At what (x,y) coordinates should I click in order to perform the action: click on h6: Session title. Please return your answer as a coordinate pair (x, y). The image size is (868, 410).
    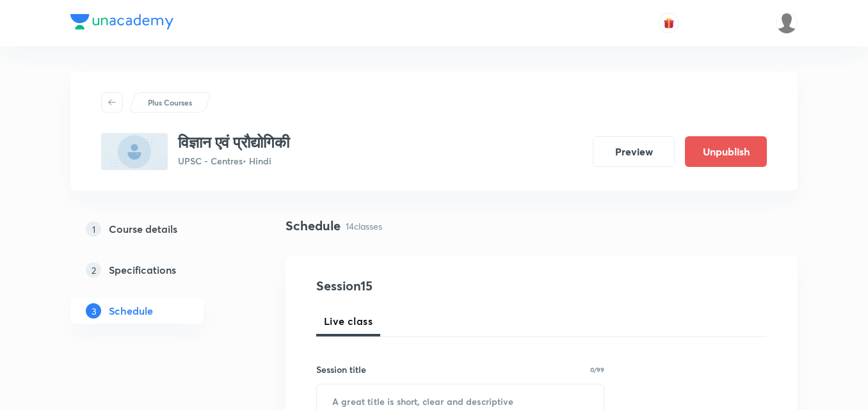
    Looking at the image, I should click on (341, 369).